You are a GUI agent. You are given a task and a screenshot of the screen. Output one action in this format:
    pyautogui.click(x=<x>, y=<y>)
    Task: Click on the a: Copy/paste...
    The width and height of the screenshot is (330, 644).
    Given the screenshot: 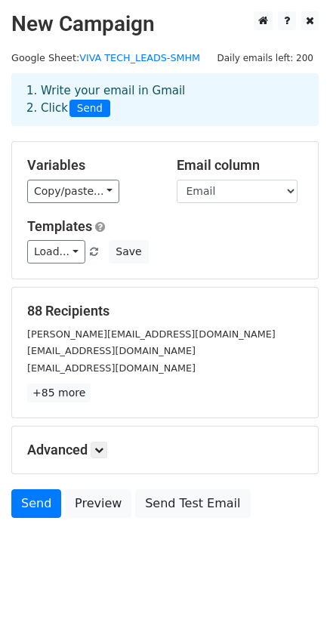 What is the action you would take?
    pyautogui.click(x=73, y=191)
    